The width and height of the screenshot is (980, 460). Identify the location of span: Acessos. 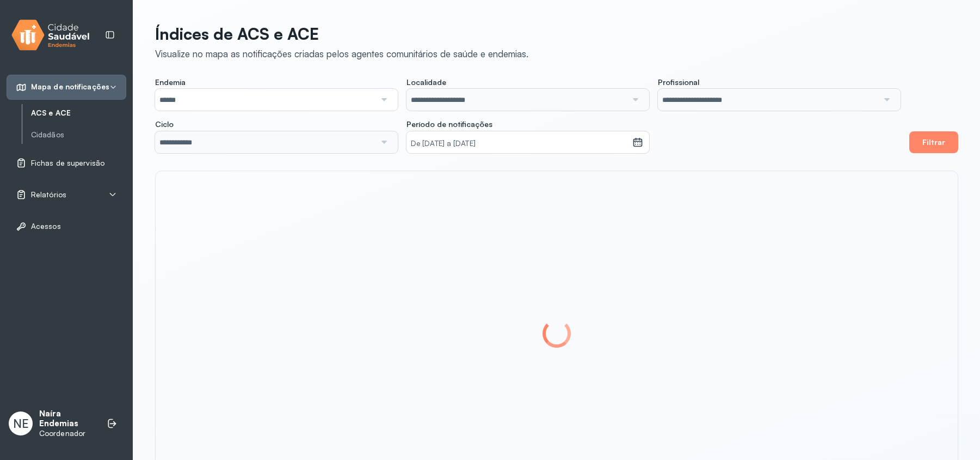
(45, 226).